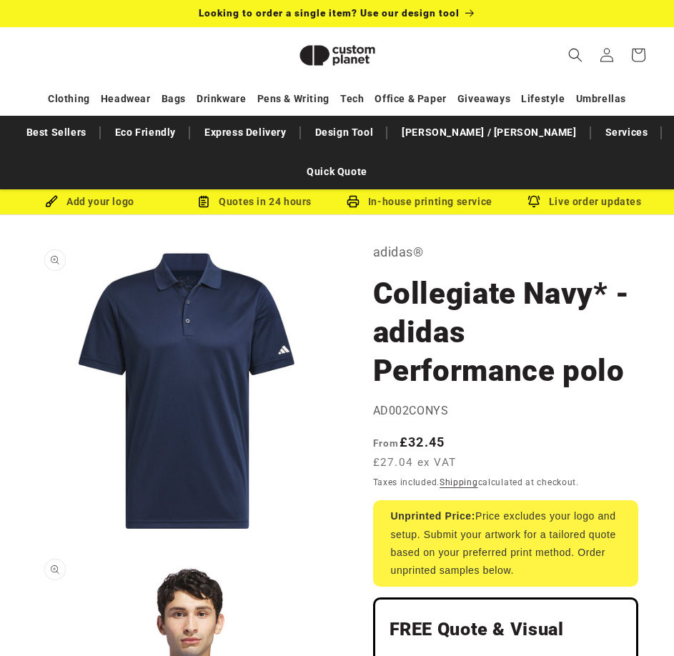 The width and height of the screenshot is (674, 656). What do you see at coordinates (506, 629) in the screenshot?
I see `h2: FREE Quote & Visual` at bounding box center [506, 629].